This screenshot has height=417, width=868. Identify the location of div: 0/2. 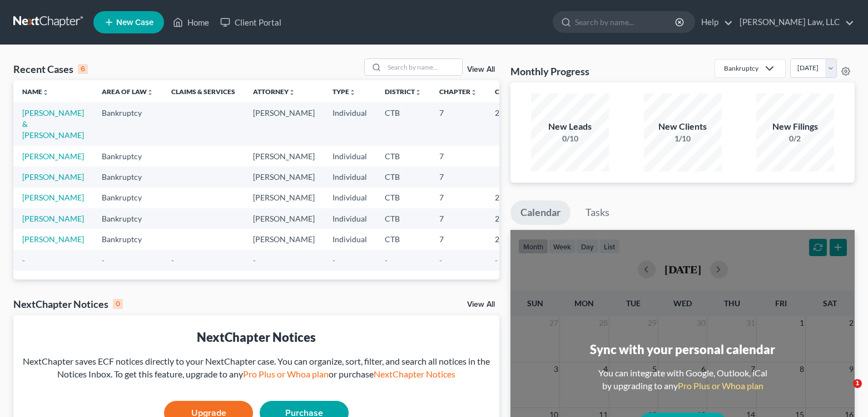
(795, 138).